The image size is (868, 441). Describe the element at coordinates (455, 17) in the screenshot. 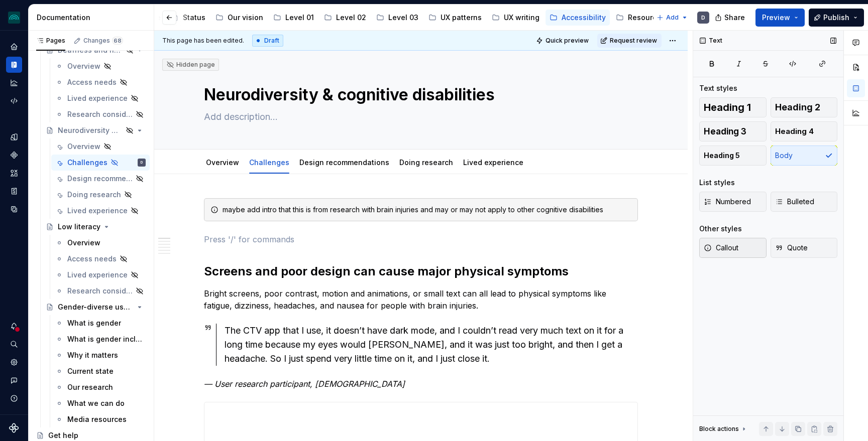

I see `a: UX patterns` at that location.